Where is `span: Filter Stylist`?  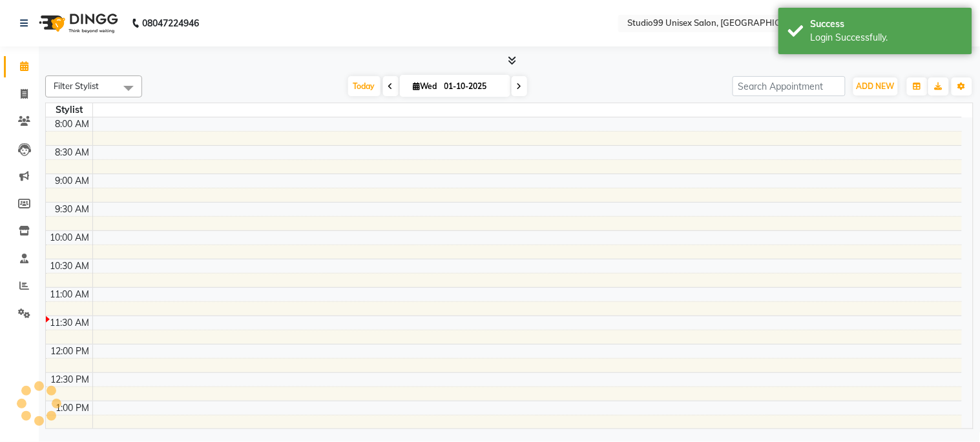 span: Filter Stylist is located at coordinates (77, 86).